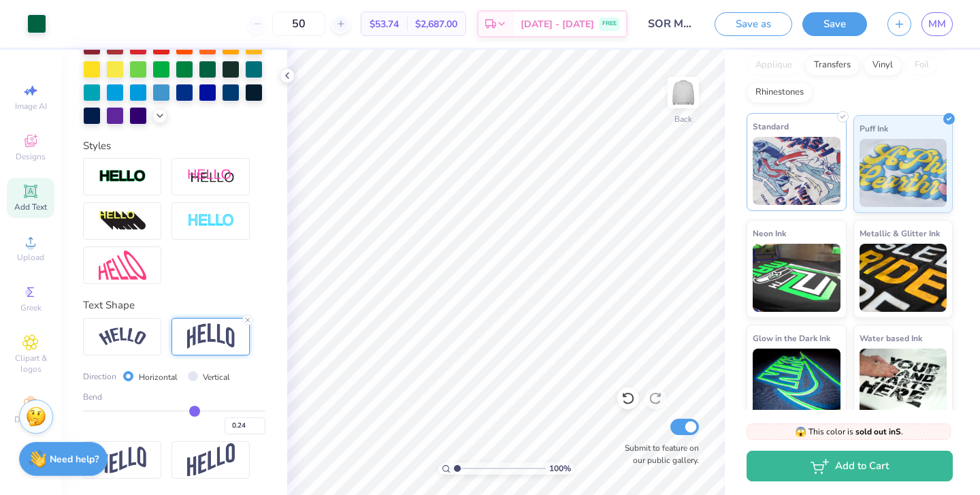 The image size is (980, 495). Describe the element at coordinates (883, 66) in the screenshot. I see `div: Vinyl` at that location.